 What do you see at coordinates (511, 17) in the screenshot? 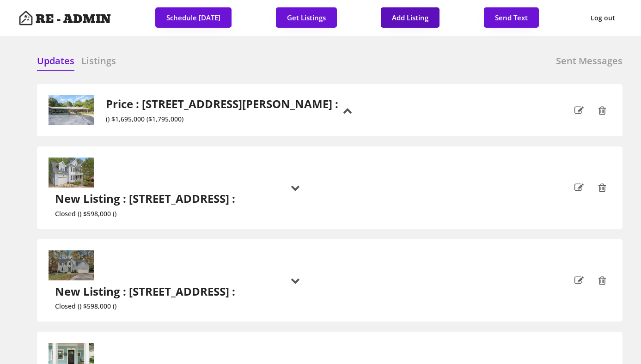
I see `button: Send Text` at bounding box center [511, 17].